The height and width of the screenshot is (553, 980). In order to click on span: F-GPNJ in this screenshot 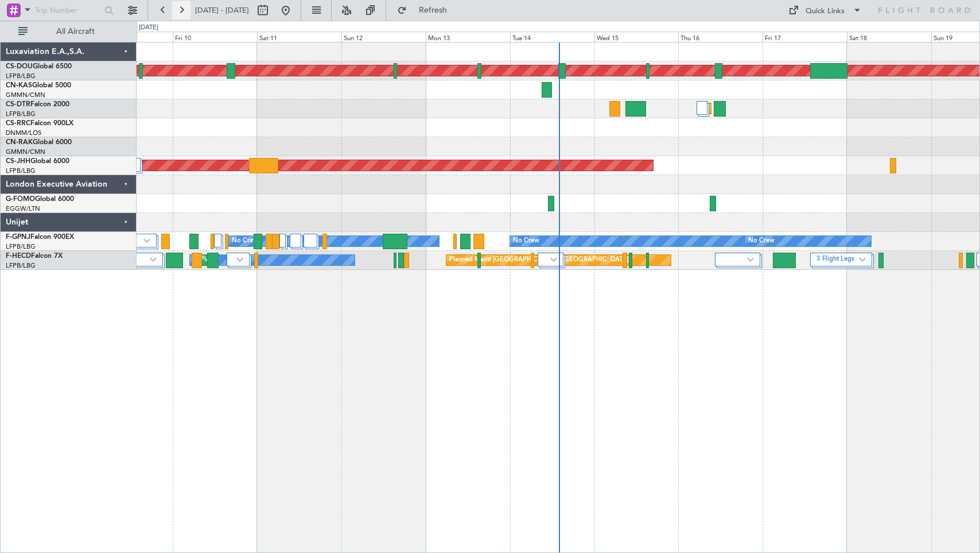, I will do `click(18, 237)`.